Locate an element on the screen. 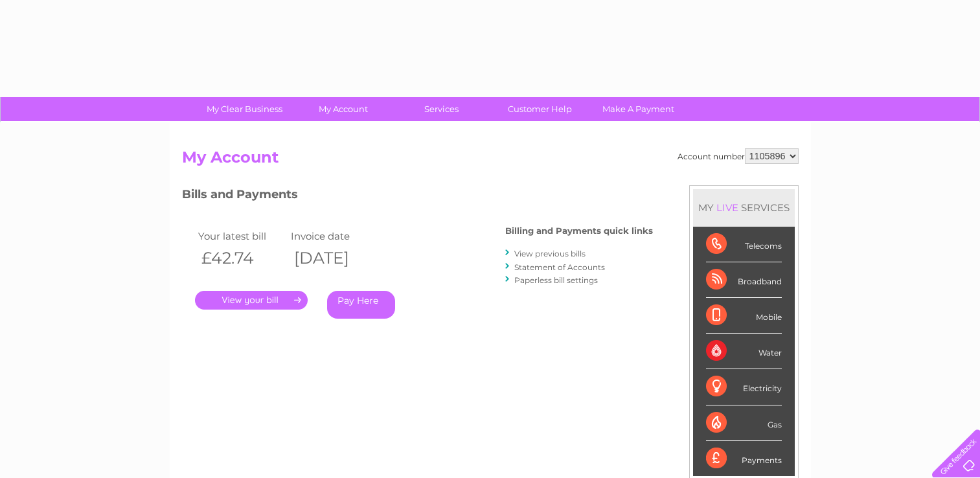 The image size is (980, 478). div: Water is located at coordinates (744, 351).